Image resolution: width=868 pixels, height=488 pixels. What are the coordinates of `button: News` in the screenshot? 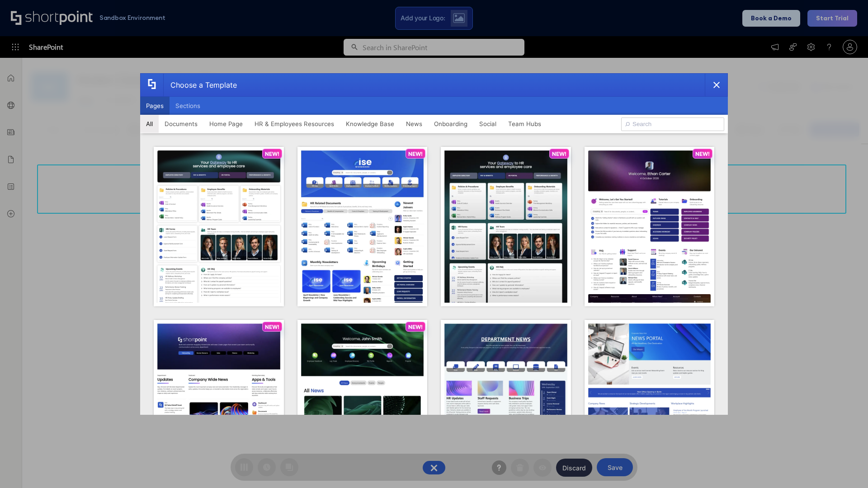 It's located at (414, 124).